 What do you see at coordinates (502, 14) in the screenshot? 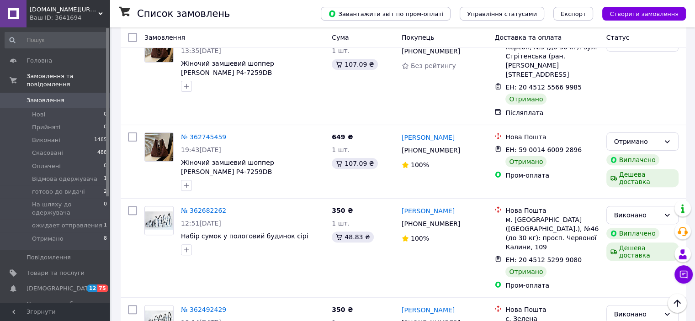
I see `button: Управління статусами` at bounding box center [502, 14].